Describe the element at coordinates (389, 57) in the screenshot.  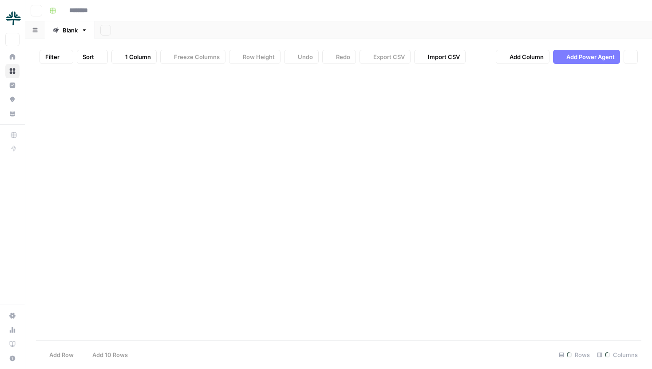
I see `span: Export CSV` at that location.